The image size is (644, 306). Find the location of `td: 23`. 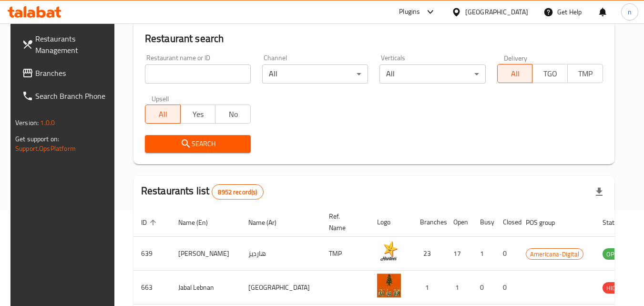

td: 23 is located at coordinates (429, 254).